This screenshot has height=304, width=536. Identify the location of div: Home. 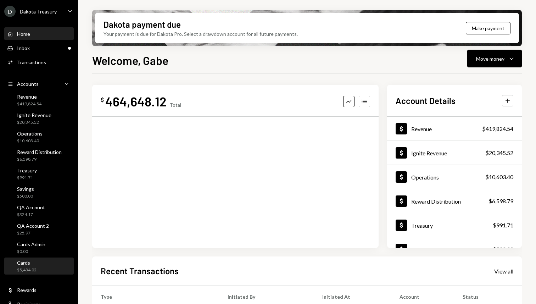
(23, 34).